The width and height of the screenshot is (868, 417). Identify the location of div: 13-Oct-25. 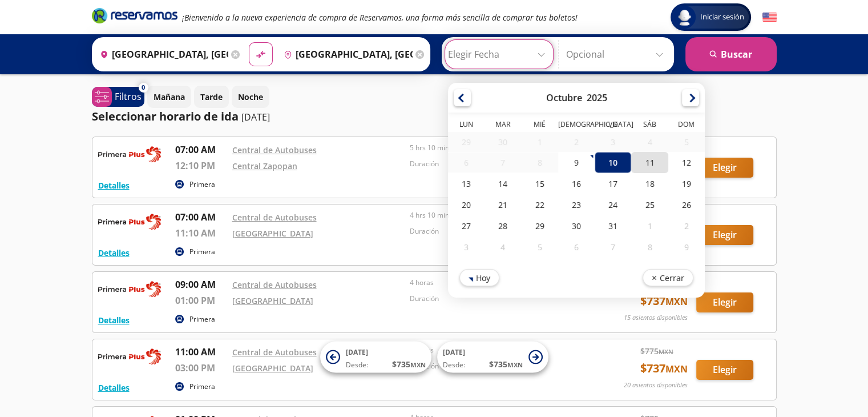
(466, 183).